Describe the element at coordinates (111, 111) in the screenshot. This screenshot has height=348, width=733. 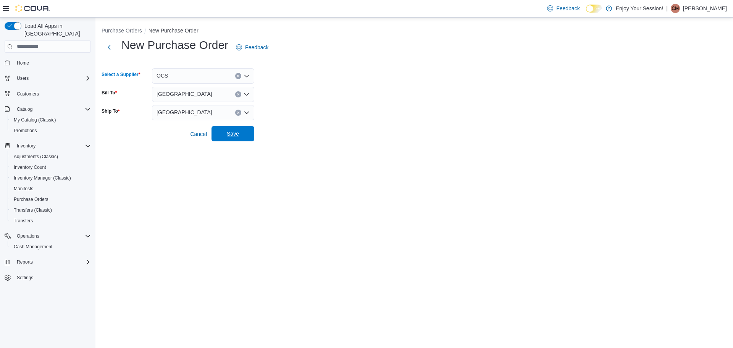
I see `label: Ship To` at that location.